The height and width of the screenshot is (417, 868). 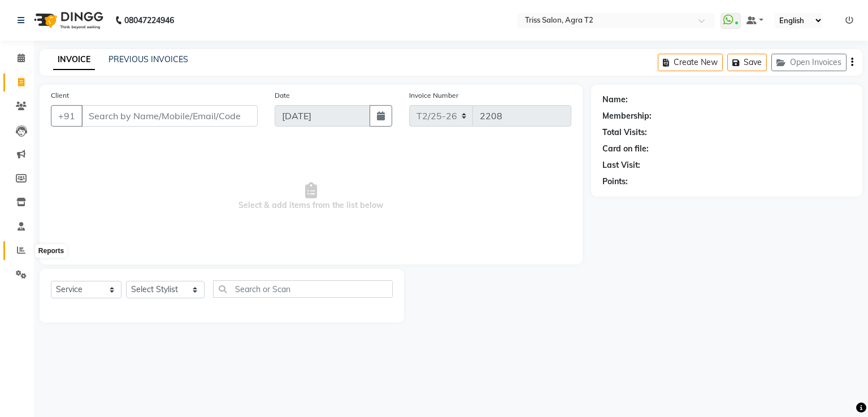 What do you see at coordinates (615, 181) in the screenshot?
I see `div: Points:` at bounding box center [615, 181].